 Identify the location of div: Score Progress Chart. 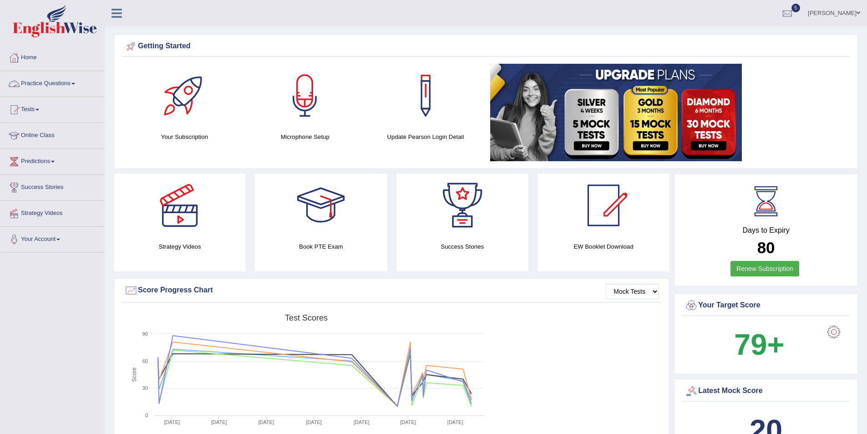
(391, 290).